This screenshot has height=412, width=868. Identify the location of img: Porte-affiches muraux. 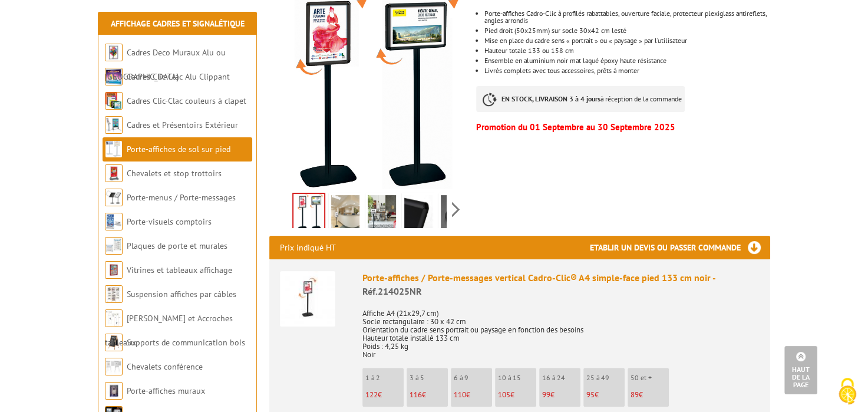
(113, 391).